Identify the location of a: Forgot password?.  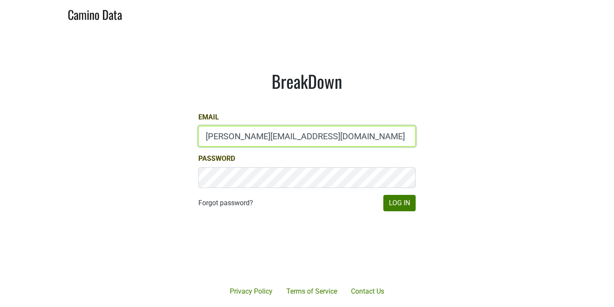
(226, 203).